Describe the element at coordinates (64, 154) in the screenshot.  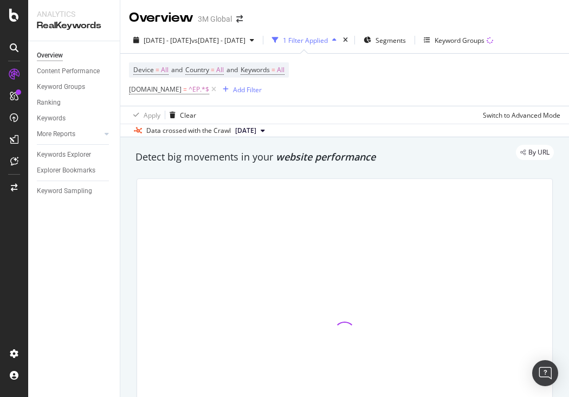
I see `div: Keywords Explorer` at that location.